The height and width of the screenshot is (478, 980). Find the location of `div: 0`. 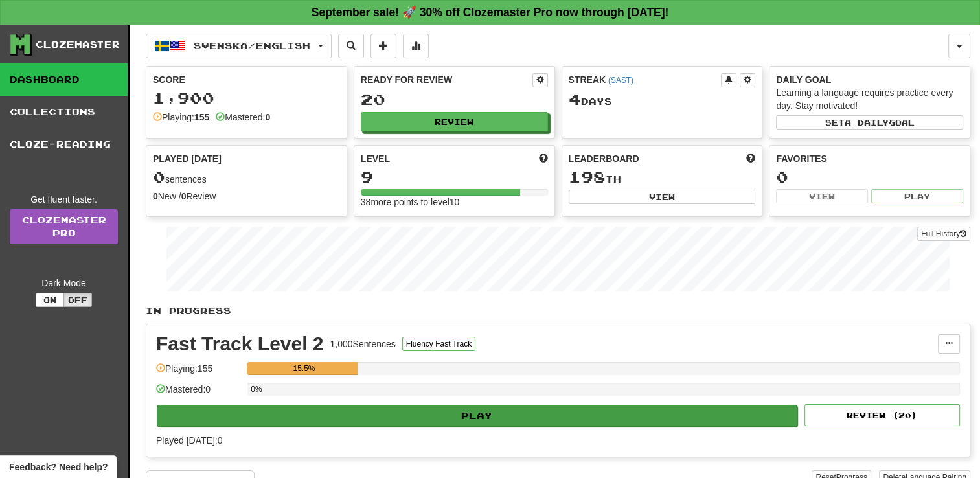

div: 0 is located at coordinates (869, 177).